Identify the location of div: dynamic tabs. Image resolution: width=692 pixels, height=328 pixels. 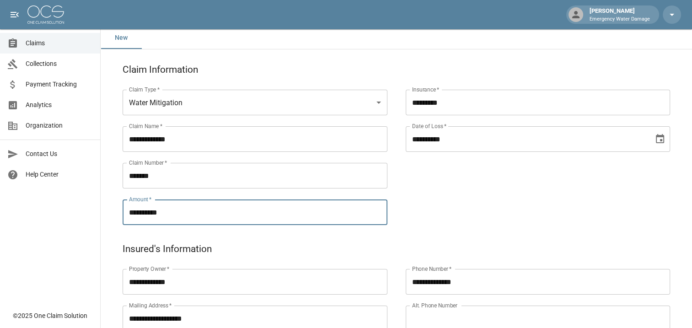
(396, 38).